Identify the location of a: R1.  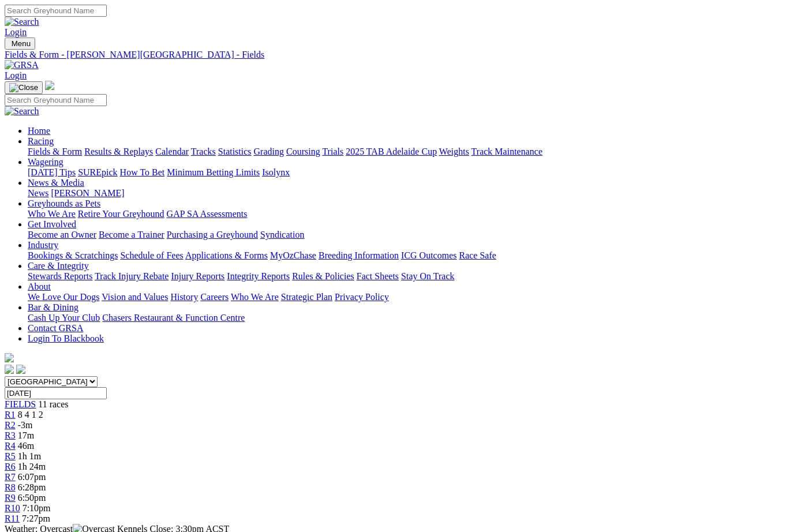
(10, 414).